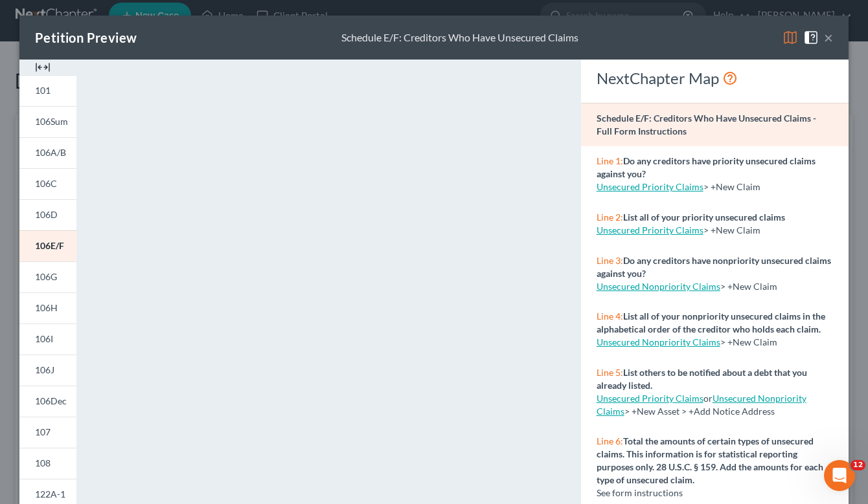 The image size is (868, 504). Describe the element at coordinates (51, 152) in the screenshot. I see `span: 106A/B` at that location.